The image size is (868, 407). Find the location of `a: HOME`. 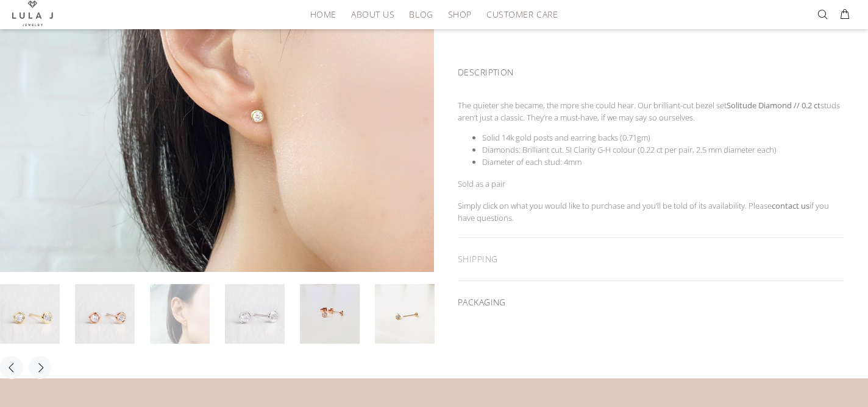

a: HOME is located at coordinates (323, 14).